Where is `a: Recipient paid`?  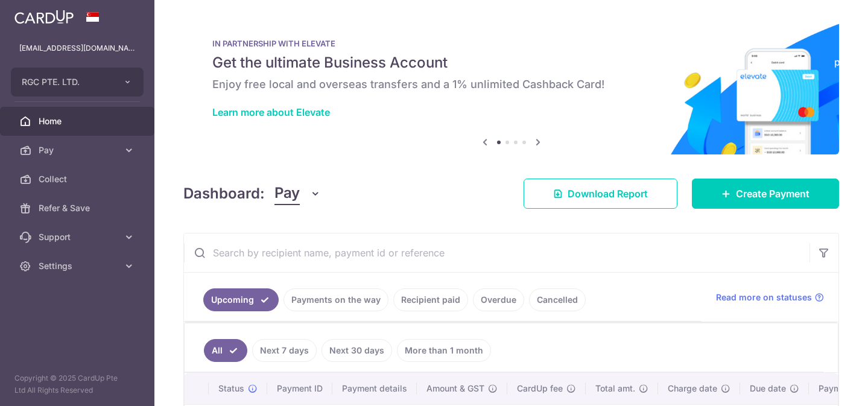 a: Recipient paid is located at coordinates (431, 300).